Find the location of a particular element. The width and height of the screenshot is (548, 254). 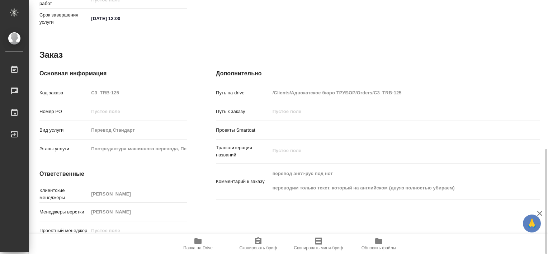

h4: Дополнительно is located at coordinates (378, 74).